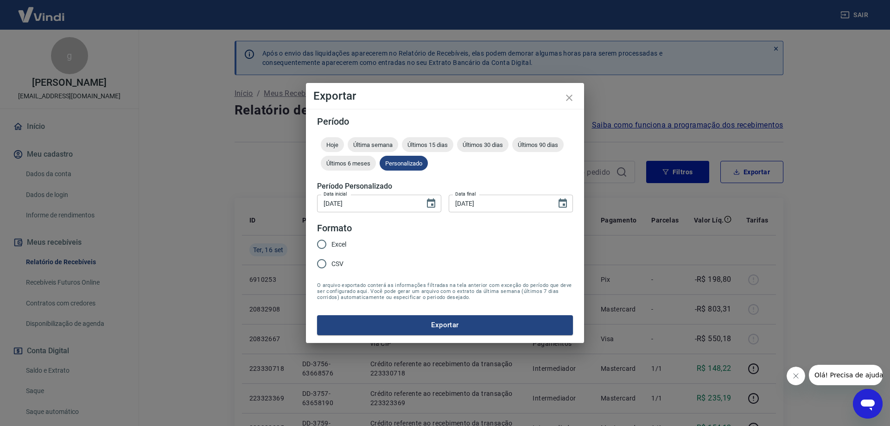 This screenshot has height=426, width=890. What do you see at coordinates (465, 194) in the screenshot?
I see `label: Data final` at bounding box center [465, 194].